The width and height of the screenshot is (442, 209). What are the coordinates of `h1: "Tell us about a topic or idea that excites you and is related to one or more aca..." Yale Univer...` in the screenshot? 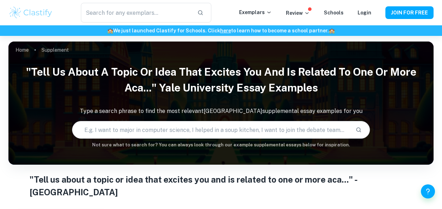 It's located at (221, 80).